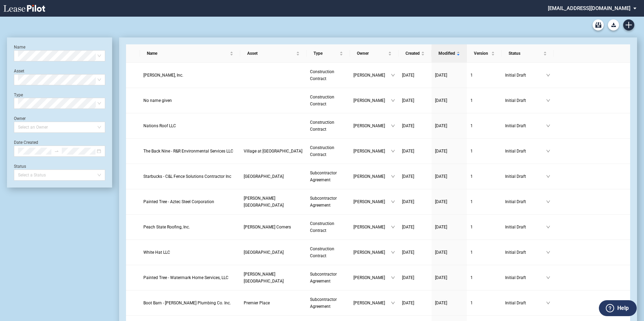 The height and width of the screenshot is (321, 644). I want to click on span: Powell Center, so click(264, 202).